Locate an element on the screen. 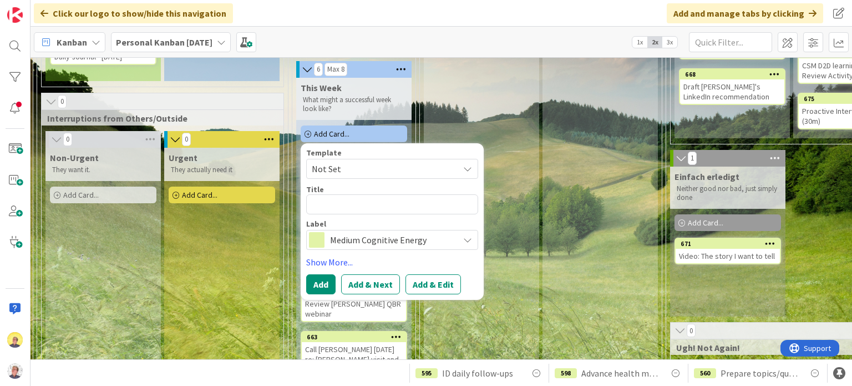 Image resolution: width=852 pixels, height=386 pixels. span: ID daily follow-ups is located at coordinates (478, 373).